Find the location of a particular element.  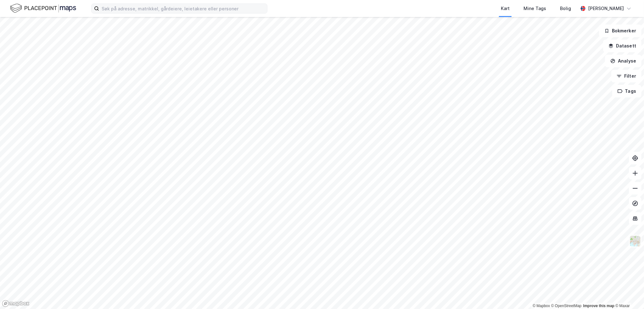

input: Søk på adresse, matrikkel, gårdeiere, leietakere eller personer is located at coordinates (183, 9).